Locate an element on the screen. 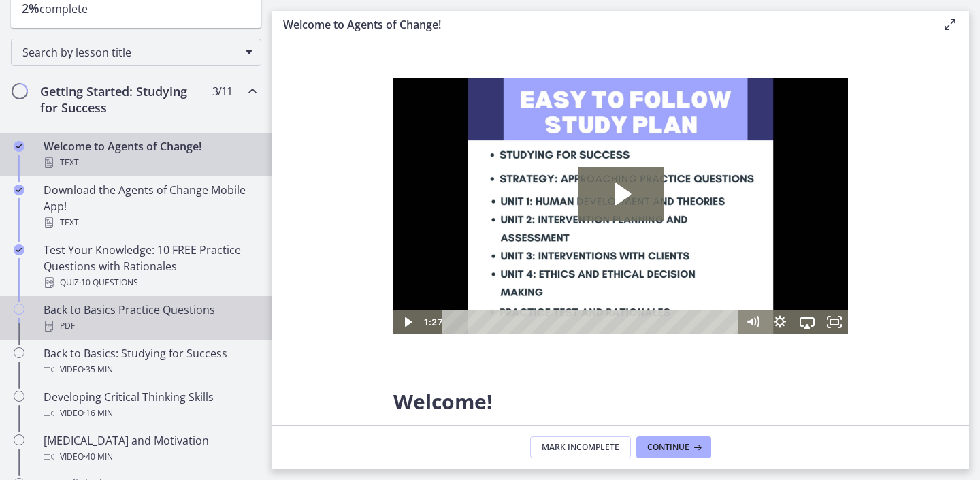  div: Playbar is located at coordinates (198, 244).